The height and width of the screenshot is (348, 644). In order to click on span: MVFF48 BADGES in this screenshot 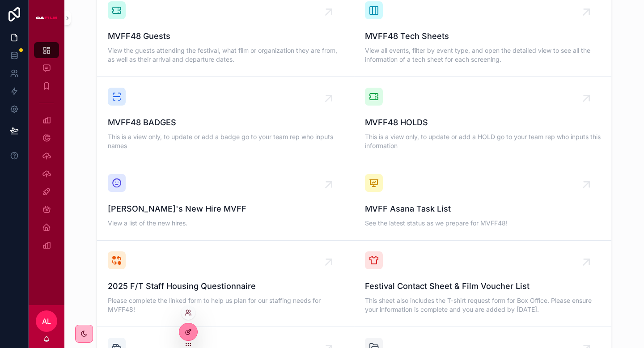, I will do `click(226, 123)`.